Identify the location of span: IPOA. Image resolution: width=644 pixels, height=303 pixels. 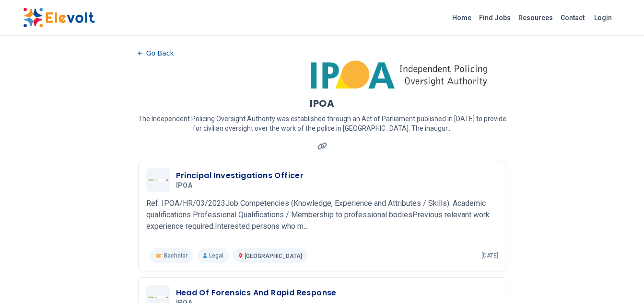
(184, 186).